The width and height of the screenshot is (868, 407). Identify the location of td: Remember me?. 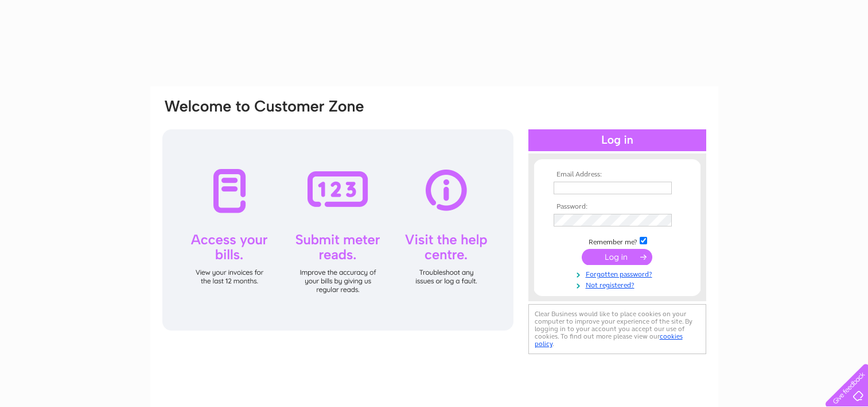
(618, 241).